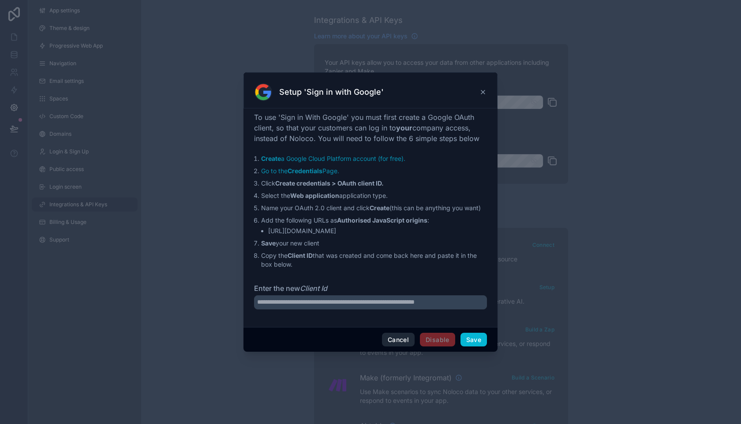  What do you see at coordinates (398, 340) in the screenshot?
I see `button: Cancel` at bounding box center [398, 340].